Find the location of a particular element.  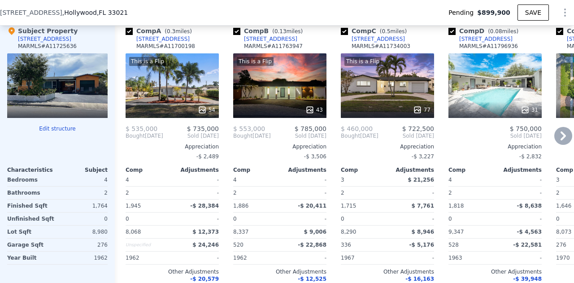

span: $ 735,000 is located at coordinates (203, 129).